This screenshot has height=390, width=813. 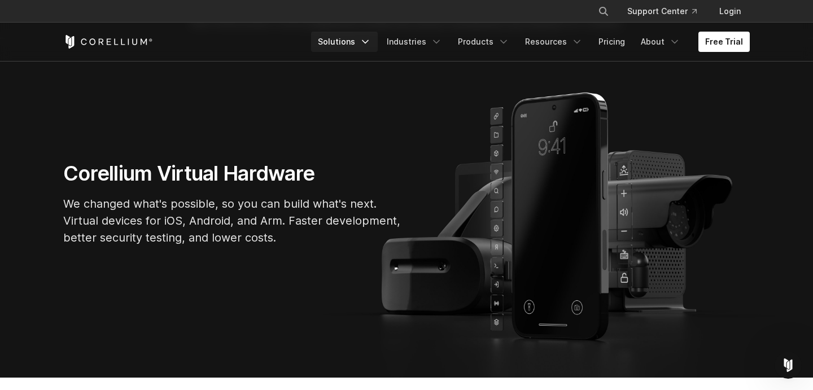 I want to click on a: Industries, so click(x=415, y=42).